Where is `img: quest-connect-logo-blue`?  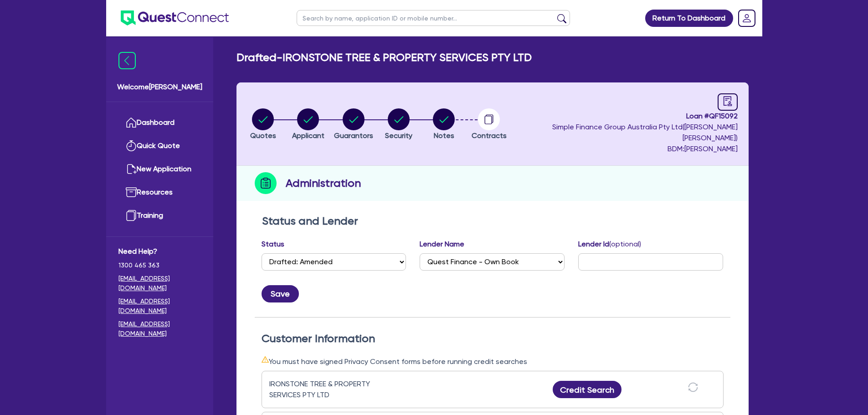
img: quest-connect-logo-blue is located at coordinates (175, 18).